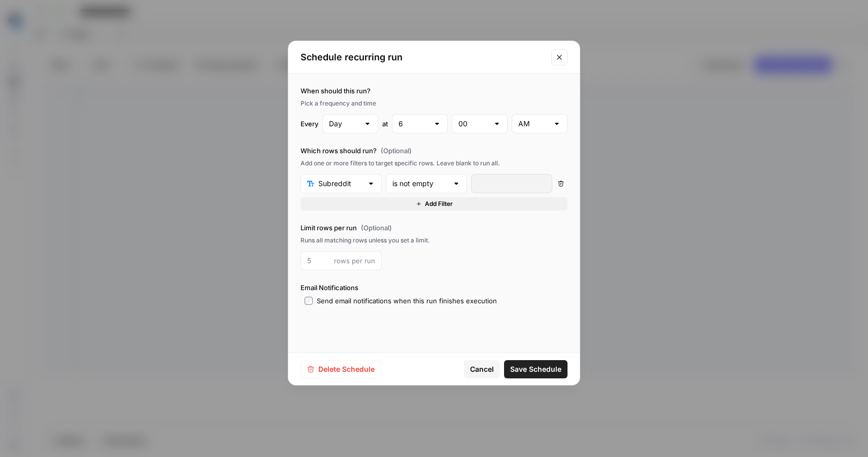  Describe the element at coordinates (434, 91) in the screenshot. I see `label: When should this run?` at that location.